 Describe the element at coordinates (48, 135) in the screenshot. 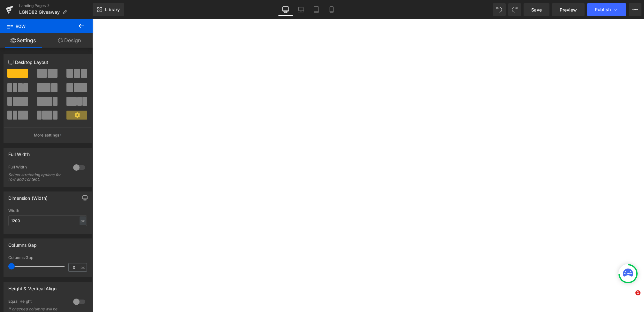

I see `button: More settings` at that location.